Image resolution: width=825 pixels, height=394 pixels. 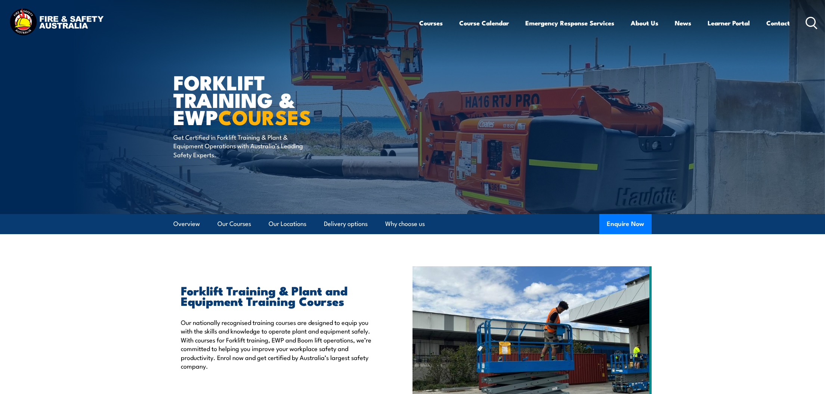 What do you see at coordinates (683, 23) in the screenshot?
I see `a: News` at bounding box center [683, 23].